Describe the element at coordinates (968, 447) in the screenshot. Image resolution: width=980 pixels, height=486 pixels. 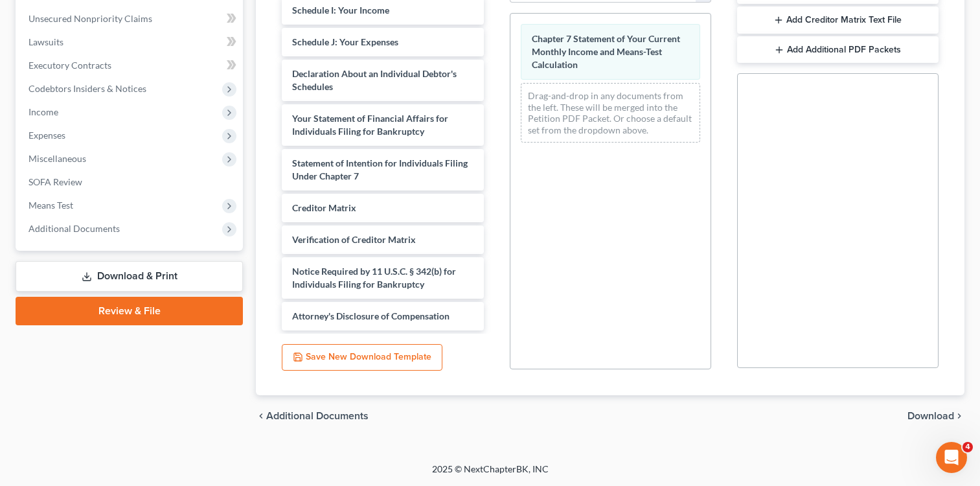
I see `span: 4` at that location.